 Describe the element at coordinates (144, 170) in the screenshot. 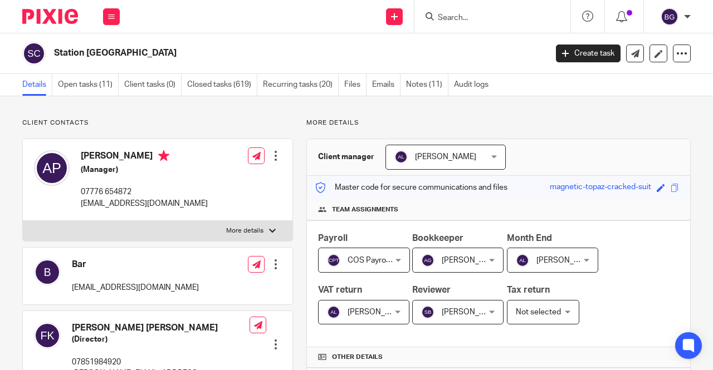

I see `h5: (Manager)` at that location.